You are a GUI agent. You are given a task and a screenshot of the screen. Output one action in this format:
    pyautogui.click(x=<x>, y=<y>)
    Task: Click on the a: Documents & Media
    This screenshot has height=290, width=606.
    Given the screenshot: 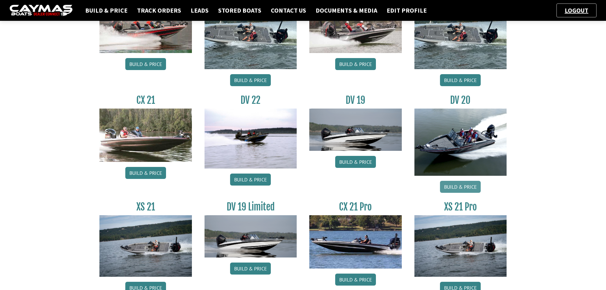 What is the action you would take?
    pyautogui.click(x=346, y=10)
    